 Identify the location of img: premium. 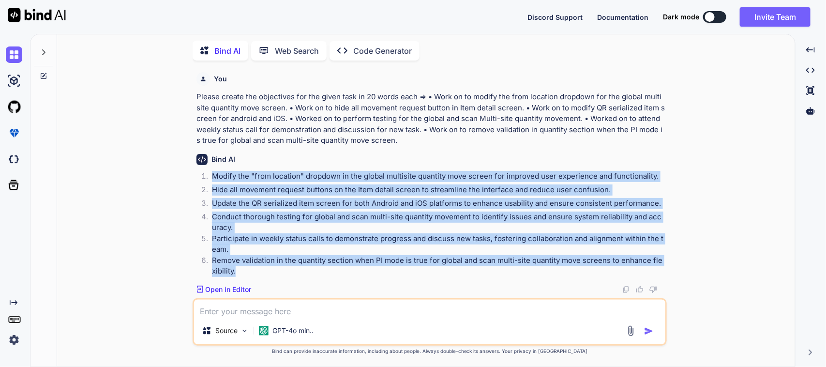
(14, 133).